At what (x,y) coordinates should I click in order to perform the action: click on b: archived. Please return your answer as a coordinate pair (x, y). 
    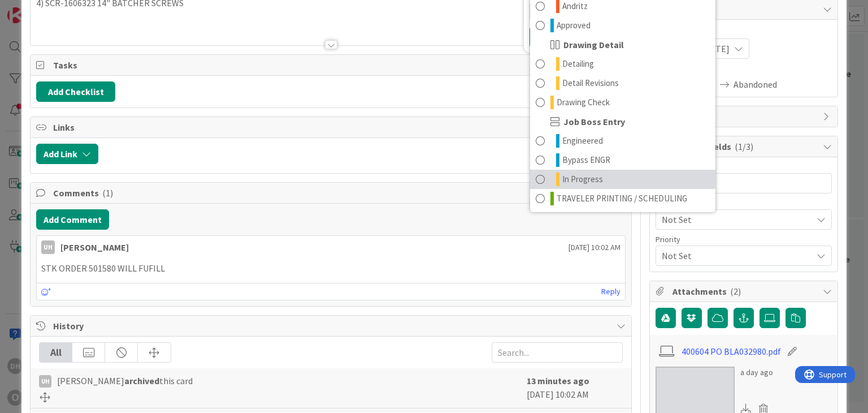
    Looking at the image, I should click on (142, 381).